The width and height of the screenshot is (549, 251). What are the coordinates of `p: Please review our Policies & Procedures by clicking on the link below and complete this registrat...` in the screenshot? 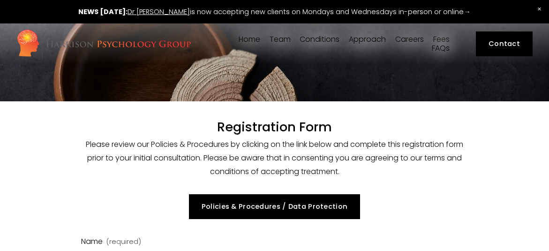 It's located at (275, 158).